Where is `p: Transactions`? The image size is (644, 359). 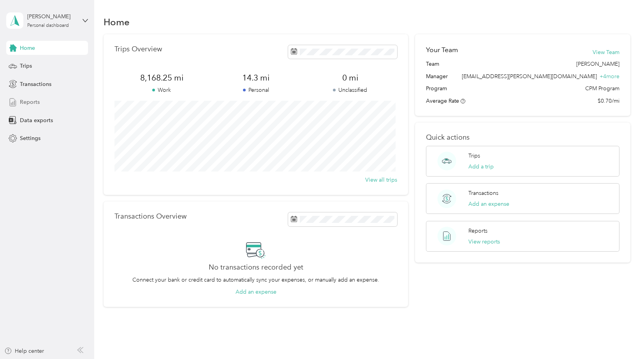
p: Transactions is located at coordinates (483, 193).